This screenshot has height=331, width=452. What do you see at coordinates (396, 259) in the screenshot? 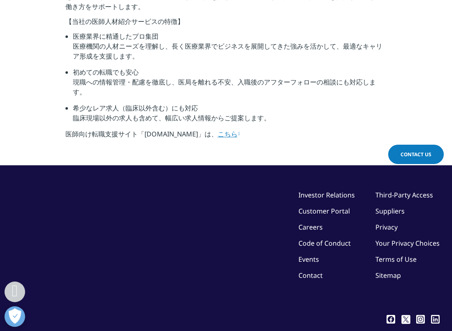
I see `a: Terms of Use` at bounding box center [396, 259].